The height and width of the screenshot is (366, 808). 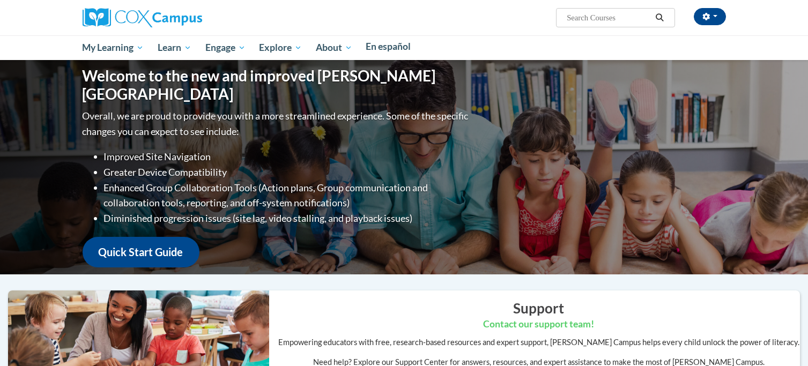 I want to click on a: Engage, so click(x=225, y=48).